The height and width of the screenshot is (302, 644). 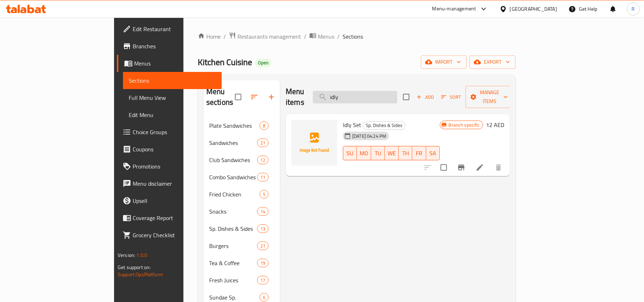 I want to click on button: Sort, so click(x=451, y=97).